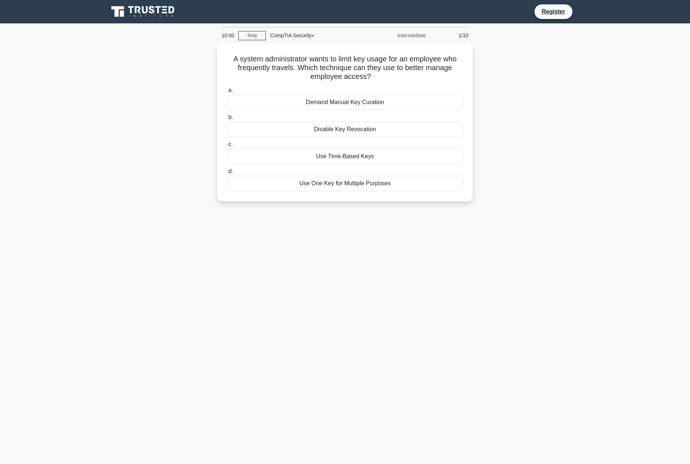 The width and height of the screenshot is (690, 464). Describe the element at coordinates (398, 35) in the screenshot. I see `div: Intermediate` at that location.